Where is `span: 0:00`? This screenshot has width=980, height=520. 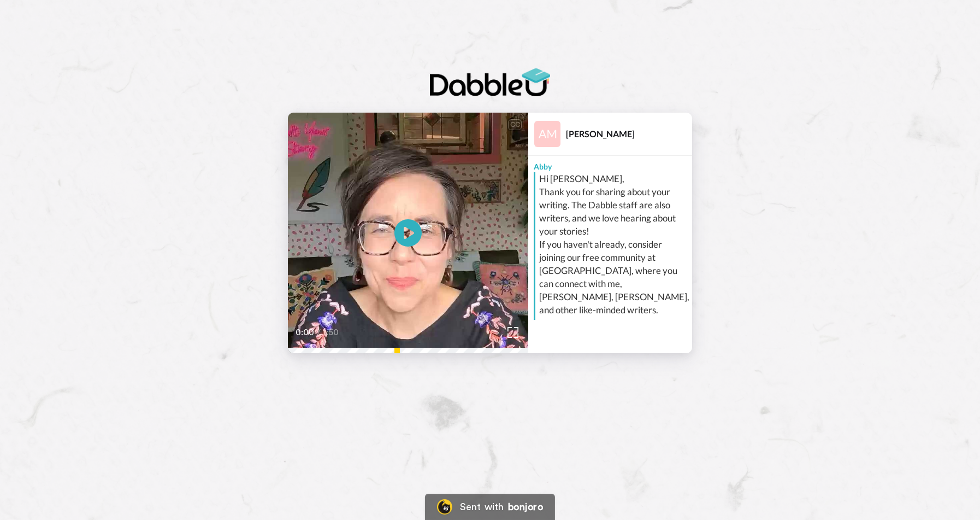
span: 0:00 is located at coordinates (305, 332).